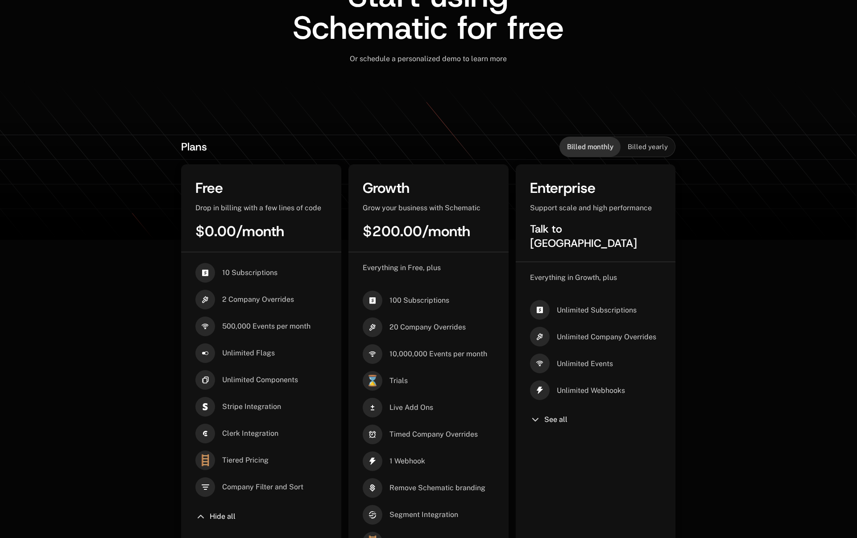  What do you see at coordinates (591, 208) in the screenshot?
I see `span: Support scale and high performance` at bounding box center [591, 208].